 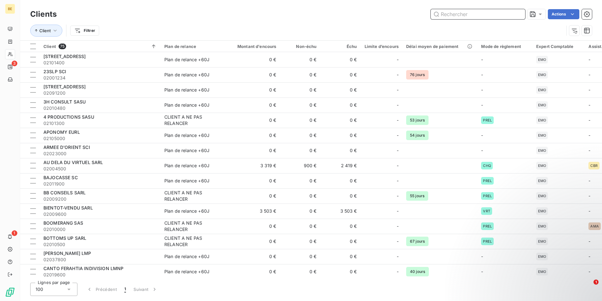 I want to click on span: BAJOCASSE SC, so click(x=60, y=177).